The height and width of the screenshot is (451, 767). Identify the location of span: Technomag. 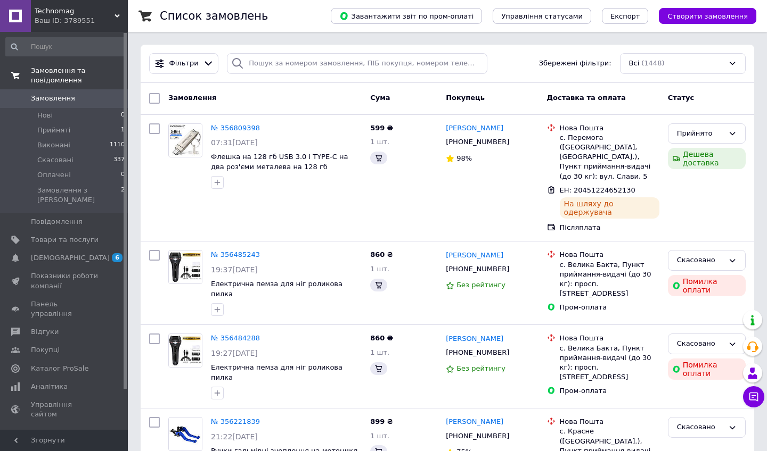
(75, 11).